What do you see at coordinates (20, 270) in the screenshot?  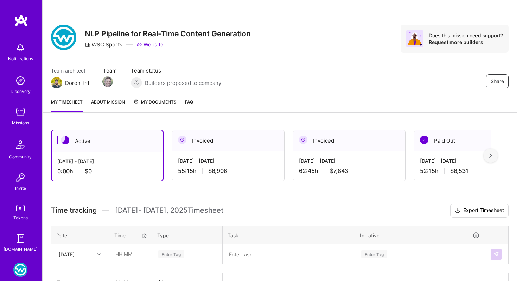 I see `a: WSC Sports: NLP Pipeline for Real-Time Content Generation` at bounding box center [20, 270].